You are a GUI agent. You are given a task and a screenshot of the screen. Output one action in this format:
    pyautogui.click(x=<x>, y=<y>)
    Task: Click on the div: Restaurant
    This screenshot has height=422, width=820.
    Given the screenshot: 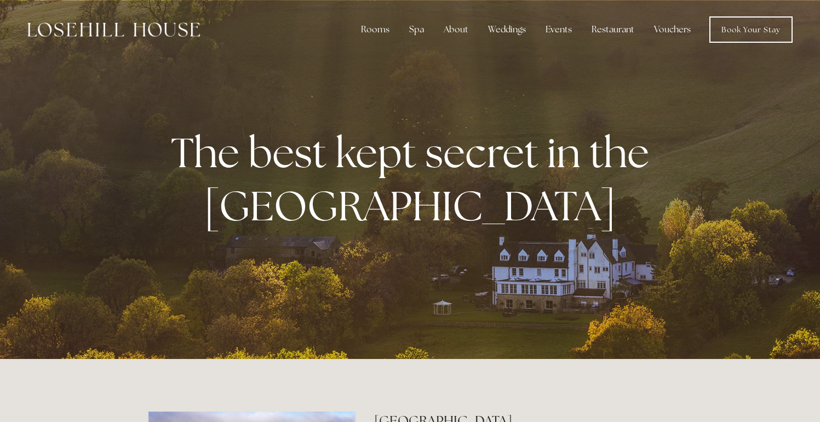 What is the action you would take?
    pyautogui.click(x=613, y=30)
    